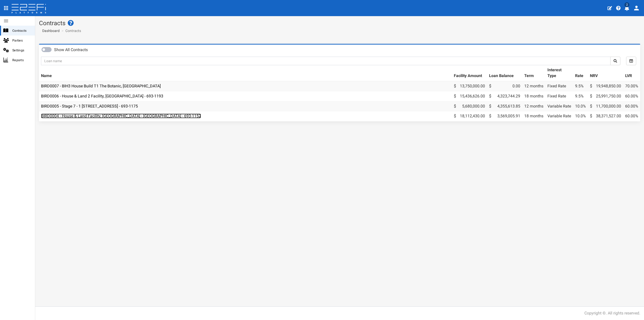 This screenshot has width=644, height=320. I want to click on span: Settings, so click(22, 50).